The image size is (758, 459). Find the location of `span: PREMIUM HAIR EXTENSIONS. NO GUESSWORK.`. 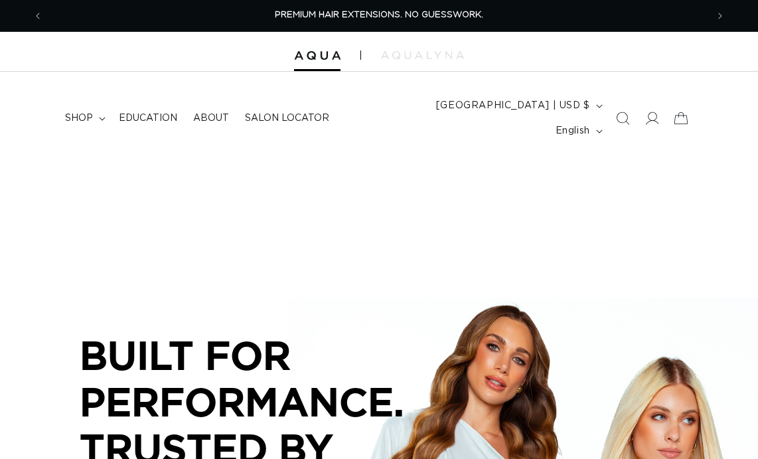

span: PREMIUM HAIR EXTENSIONS. NO GUESSWORK. is located at coordinates (379, 15).